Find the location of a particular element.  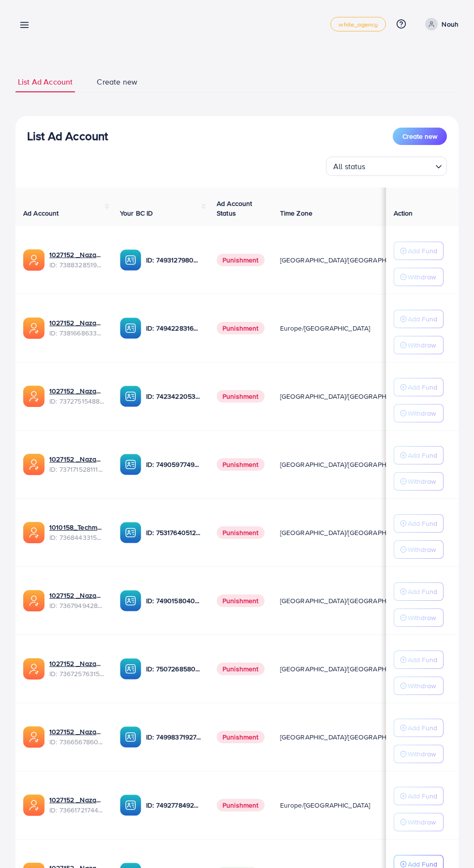

div: <span class='underline'>1027152 _Nazaagency_018</span></br>7366172174454882305 is located at coordinates (77, 805).